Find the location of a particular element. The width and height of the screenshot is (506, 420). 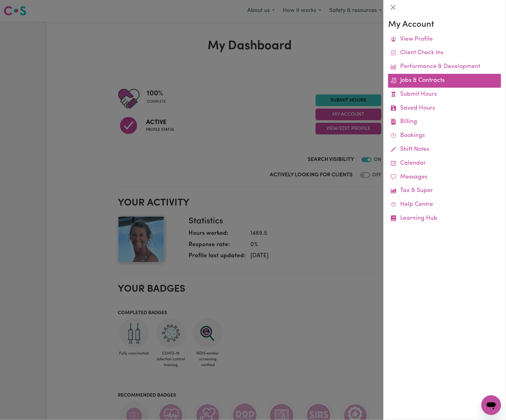

a: Saved Hours is located at coordinates (444, 108).